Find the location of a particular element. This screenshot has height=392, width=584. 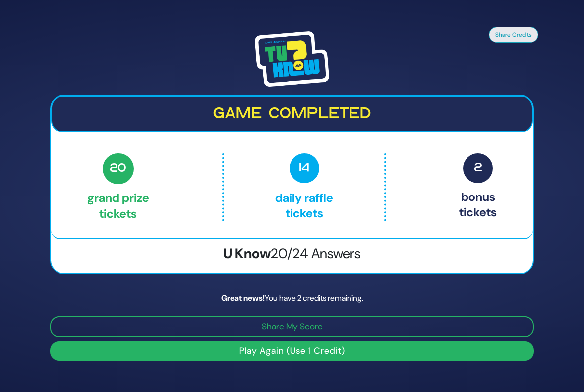

strong: Great news! is located at coordinates (243, 298).